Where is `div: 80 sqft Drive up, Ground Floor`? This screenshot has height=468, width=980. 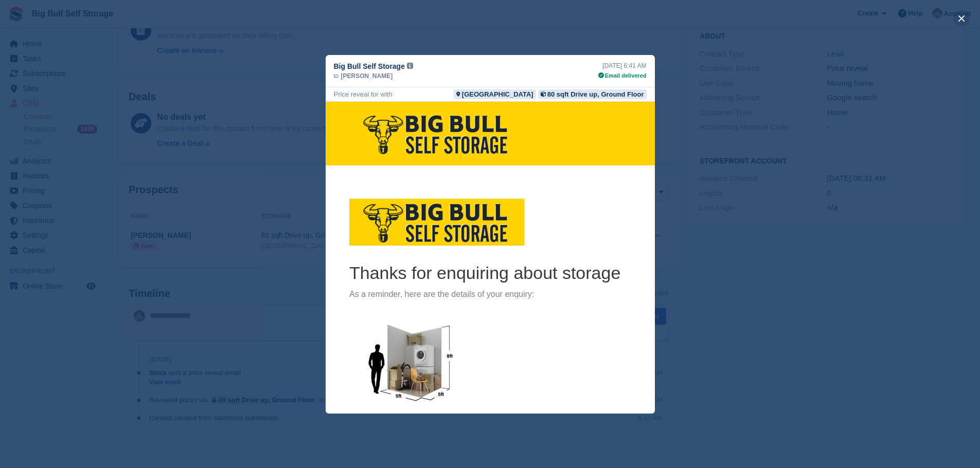
div: 80 sqft Drive up, Ground Floor is located at coordinates (596, 94).